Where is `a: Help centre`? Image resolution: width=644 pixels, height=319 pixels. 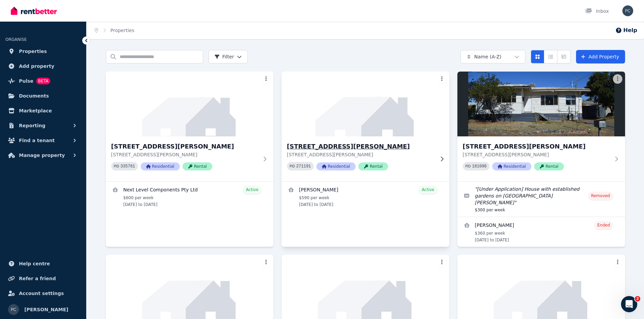 a: Help centre is located at coordinates (43, 263).